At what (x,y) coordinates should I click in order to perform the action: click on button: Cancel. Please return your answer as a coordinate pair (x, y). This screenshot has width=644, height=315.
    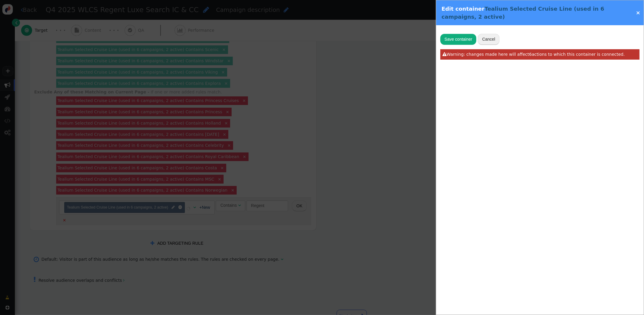
    Looking at the image, I should click on (489, 39).